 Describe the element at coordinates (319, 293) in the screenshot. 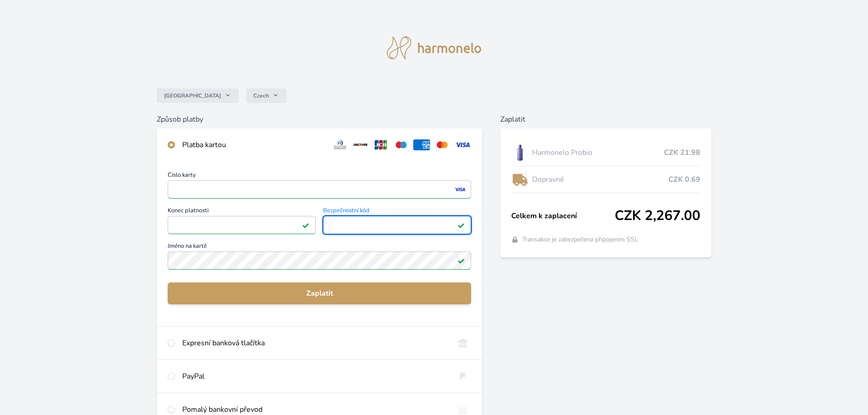

I see `button: Zaplatit` at that location.